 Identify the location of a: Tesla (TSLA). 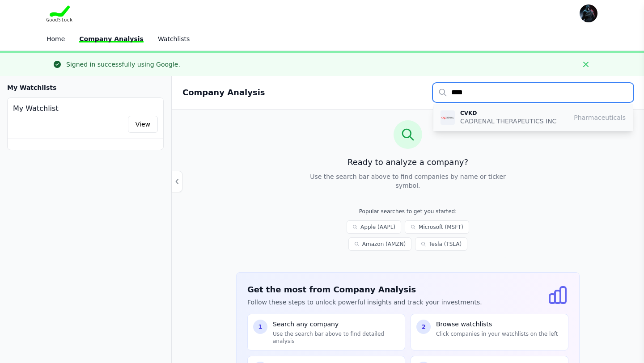
(440, 245).